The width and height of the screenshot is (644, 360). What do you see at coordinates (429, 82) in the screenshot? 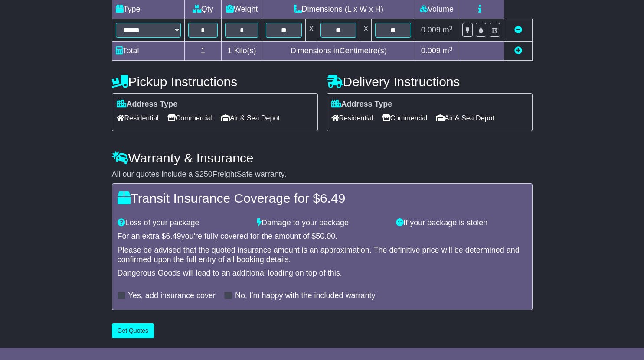
I see `h4: Delivery Instructions` at bounding box center [429, 82].